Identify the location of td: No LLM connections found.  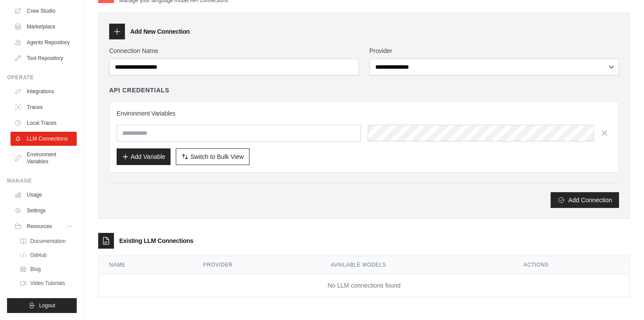
(364, 285).